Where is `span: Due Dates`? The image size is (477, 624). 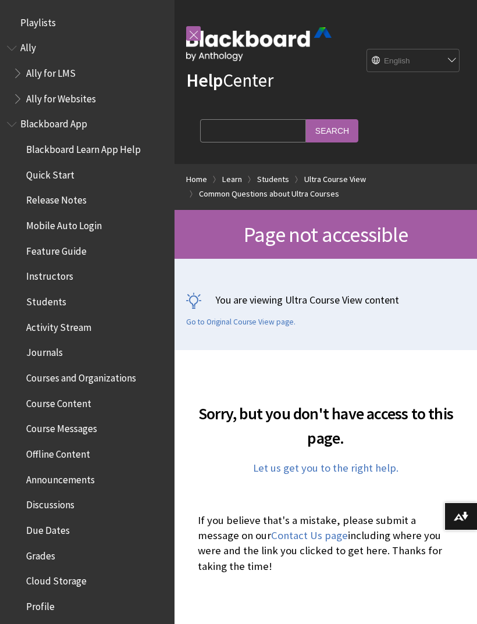
span: Due Dates is located at coordinates (48, 528).